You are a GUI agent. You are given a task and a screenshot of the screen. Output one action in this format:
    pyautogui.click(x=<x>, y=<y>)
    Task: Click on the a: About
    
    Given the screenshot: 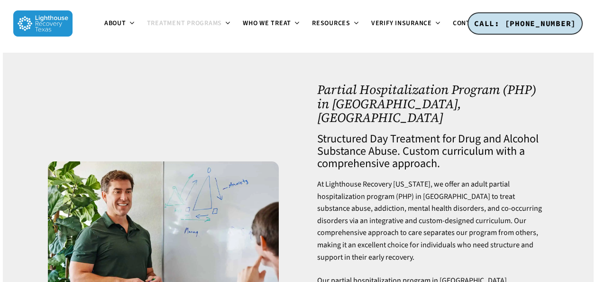 What is the action you would take?
    pyautogui.click(x=120, y=24)
    